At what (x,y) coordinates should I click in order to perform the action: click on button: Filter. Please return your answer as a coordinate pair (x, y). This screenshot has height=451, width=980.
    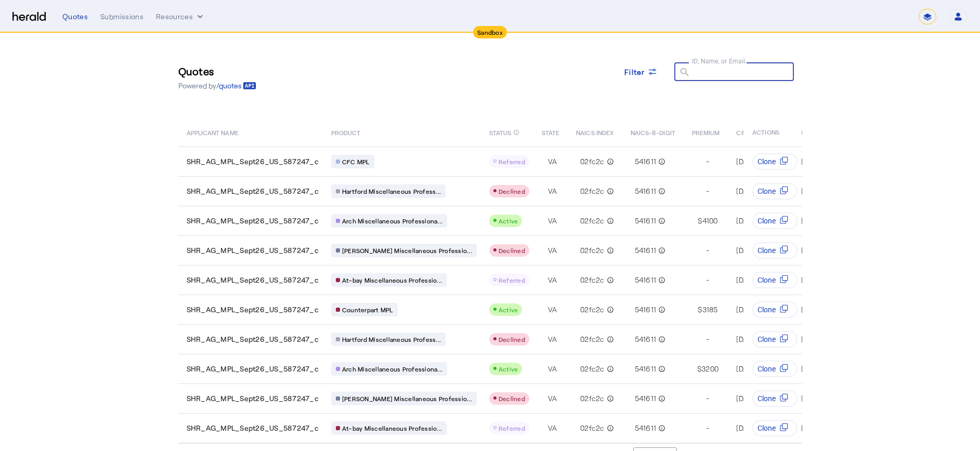
    Looking at the image, I should click on (641, 72).